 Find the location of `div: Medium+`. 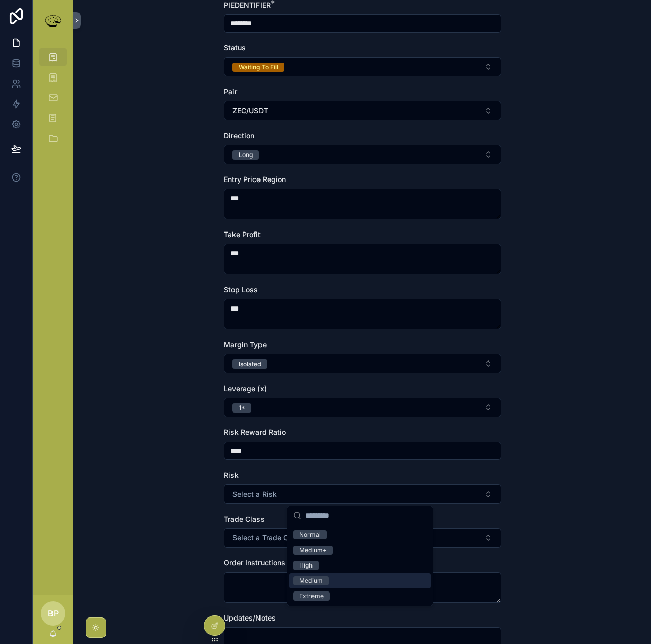

div: Medium+ is located at coordinates (313, 550).